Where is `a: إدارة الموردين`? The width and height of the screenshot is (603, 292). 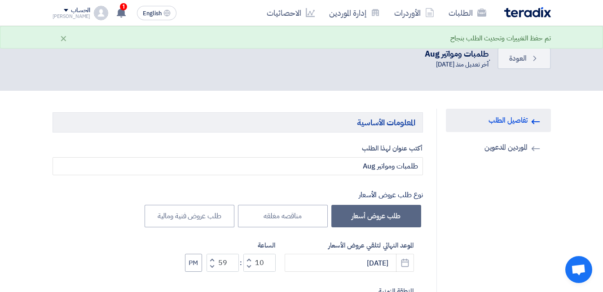 a: إدارة الموردين is located at coordinates (354, 13).